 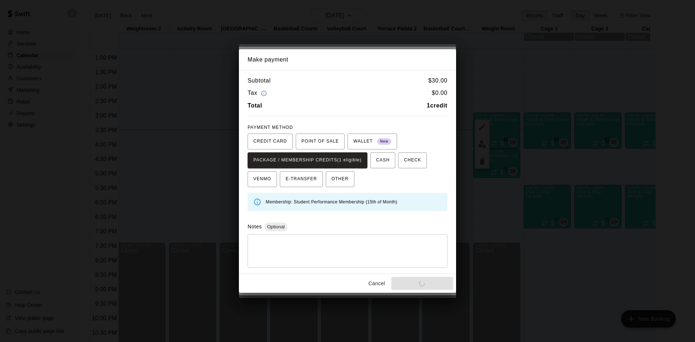 What do you see at coordinates (383, 160) in the screenshot?
I see `button: CASH` at bounding box center [383, 160].